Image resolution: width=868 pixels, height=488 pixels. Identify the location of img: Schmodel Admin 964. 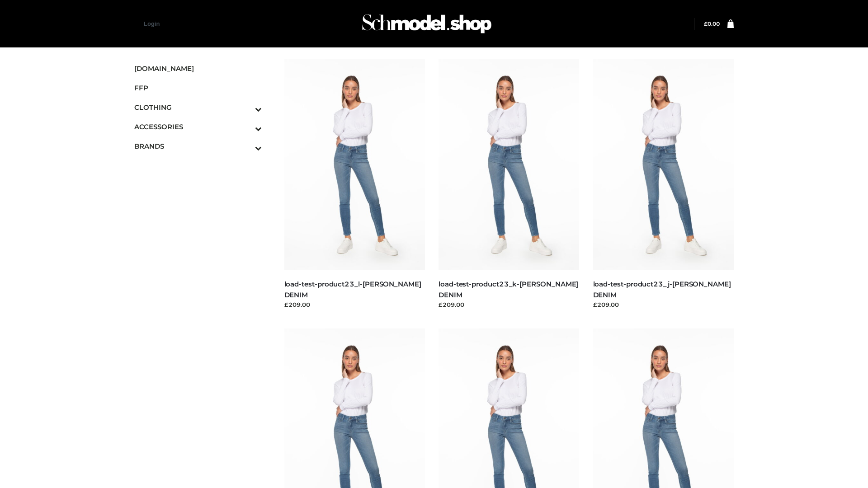
(427, 24).